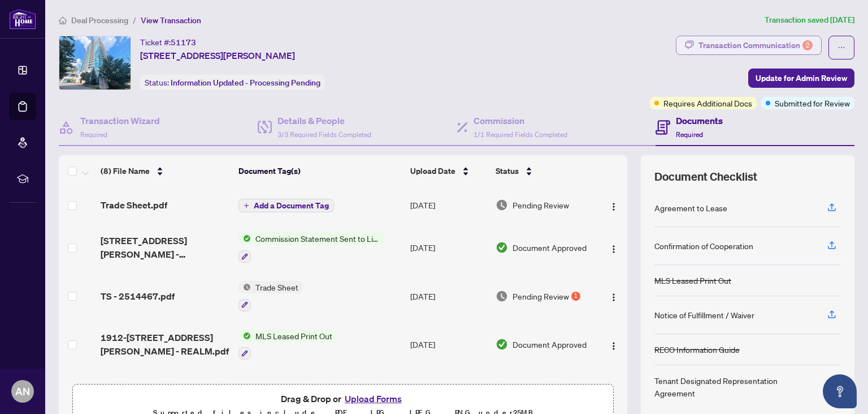 This screenshot has height=414, width=868. I want to click on button: Transaction Communication2, so click(749, 45).